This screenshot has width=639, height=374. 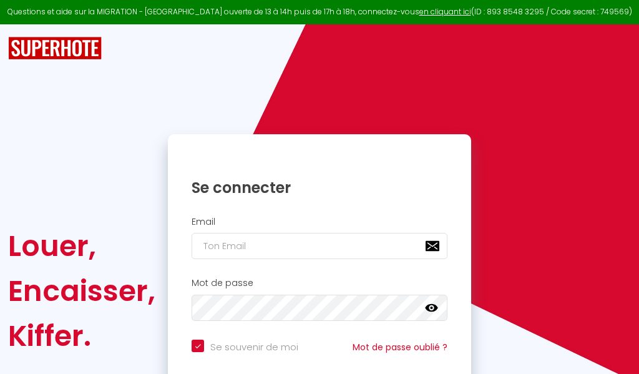 What do you see at coordinates (82, 291) in the screenshot?
I see `div: Encaisser,` at bounding box center [82, 291].